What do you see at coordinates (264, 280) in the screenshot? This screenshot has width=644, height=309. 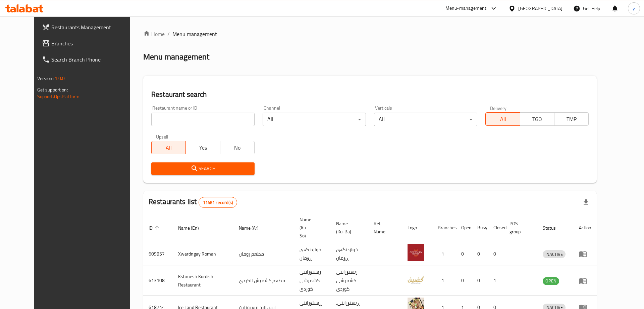 I see `td: مطعم كشميش الكردي` at bounding box center [264, 280].